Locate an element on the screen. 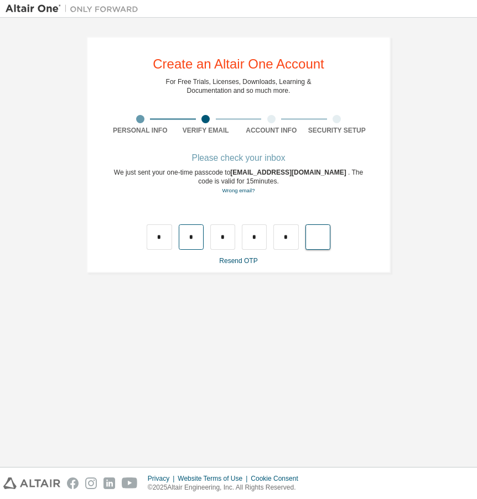 This screenshot has height=499, width=477. div: Cookie Consent is located at coordinates (277, 479).